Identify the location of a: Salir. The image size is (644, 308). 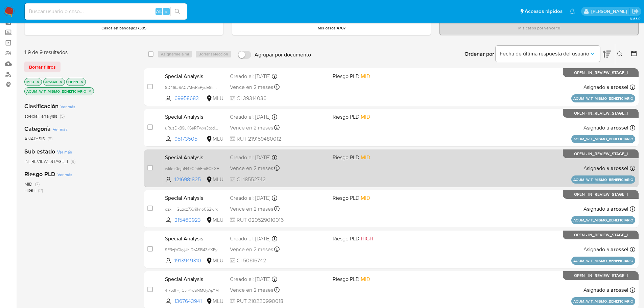
(636, 11).